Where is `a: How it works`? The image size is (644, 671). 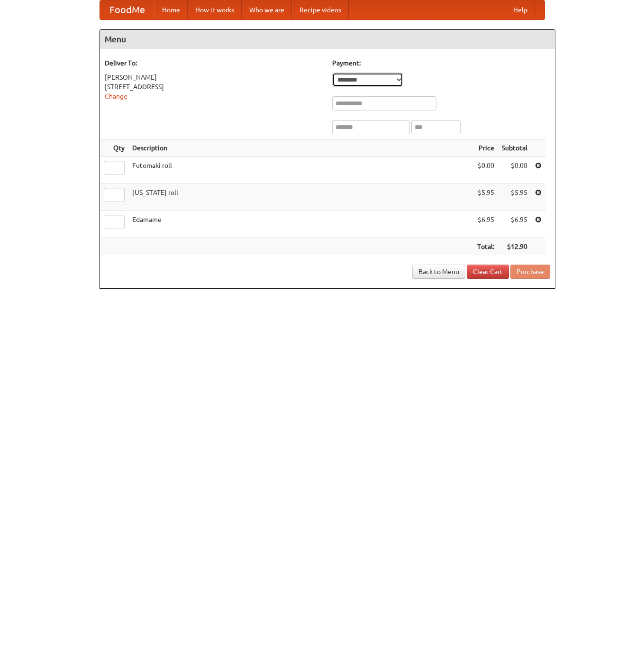 a: How it works is located at coordinates (215, 10).